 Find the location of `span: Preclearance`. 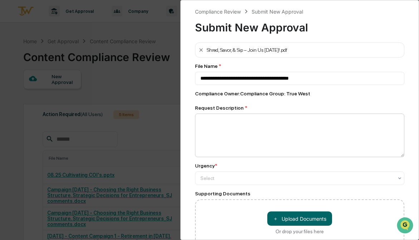

span: Preclearance is located at coordinates (30, 94).